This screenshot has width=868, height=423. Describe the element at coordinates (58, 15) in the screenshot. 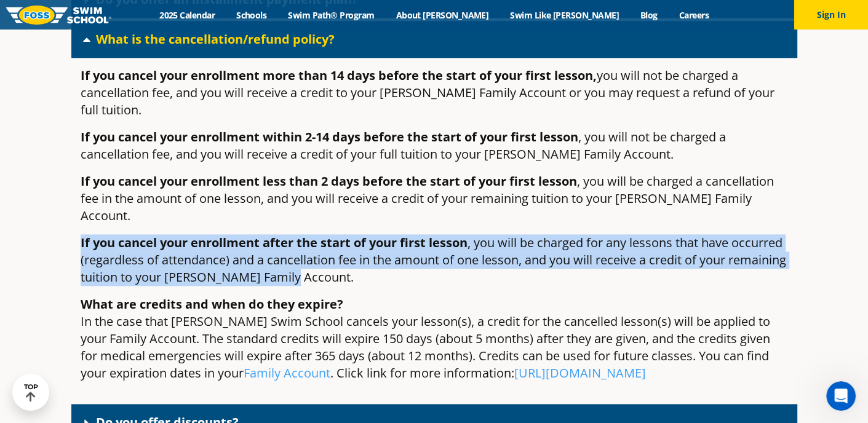

I see `img: FOSS Swim School Logo` at that location.